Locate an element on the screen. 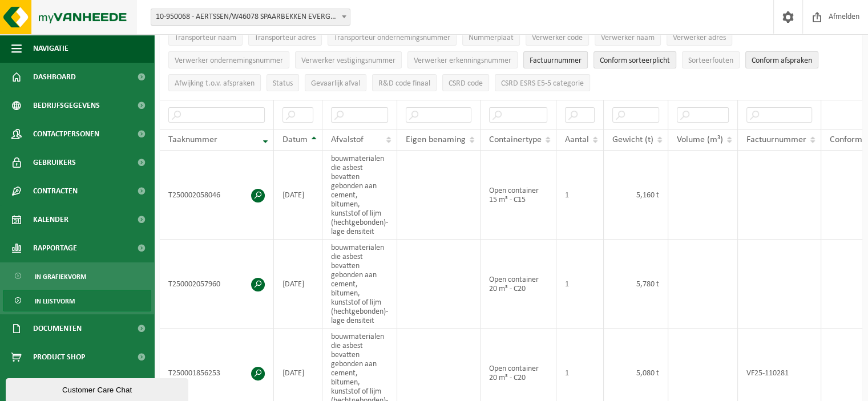 This screenshot has width=868, height=401. a: In grafiekvorm is located at coordinates (77, 276).